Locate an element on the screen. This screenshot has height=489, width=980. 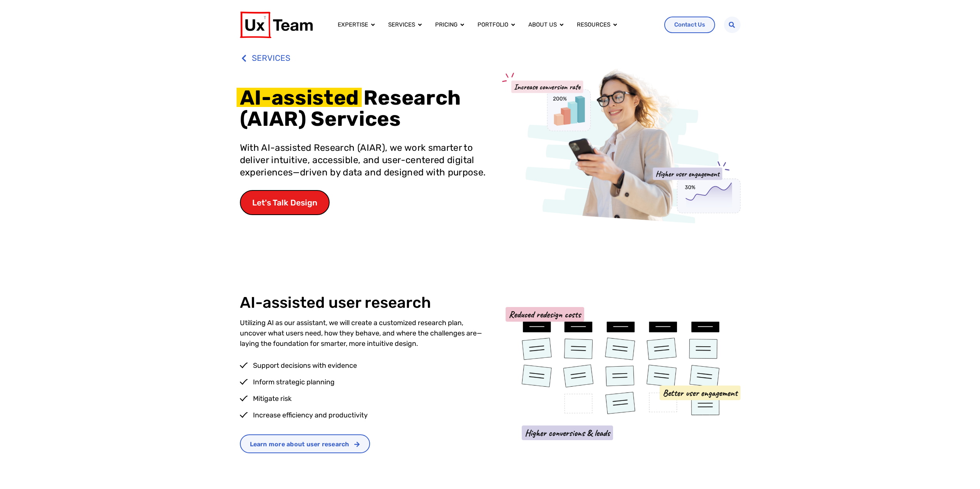
span: Research (AIAR) Services is located at coordinates (351, 108).